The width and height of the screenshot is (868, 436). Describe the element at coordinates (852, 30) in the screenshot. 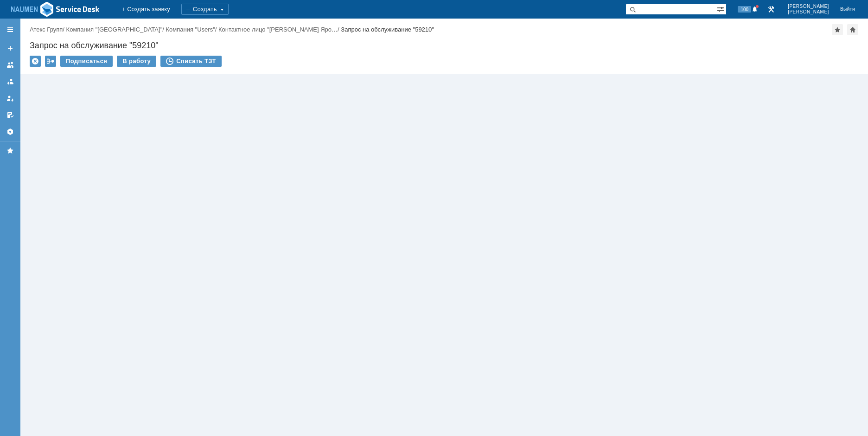

I see `div: Сделать домашней страницей` at that location.